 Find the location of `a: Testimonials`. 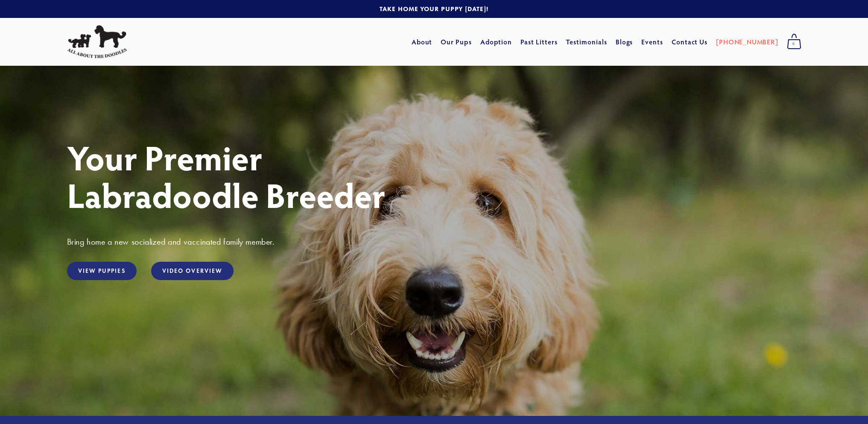

a: Testimonials is located at coordinates (587, 42).